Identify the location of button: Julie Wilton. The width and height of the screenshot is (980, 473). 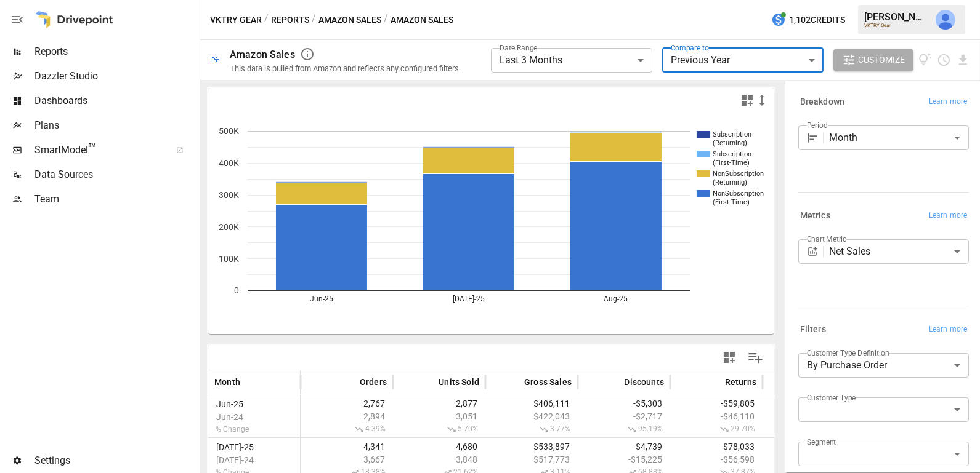
(946, 20).